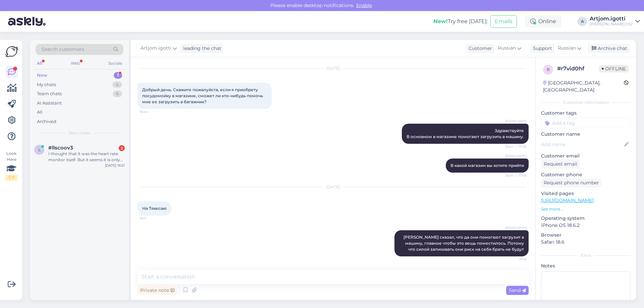 The width and height of the screenshot is (644, 308). What do you see at coordinates (12, 52) in the screenshot?
I see `img: Askly Logo` at bounding box center [12, 52].